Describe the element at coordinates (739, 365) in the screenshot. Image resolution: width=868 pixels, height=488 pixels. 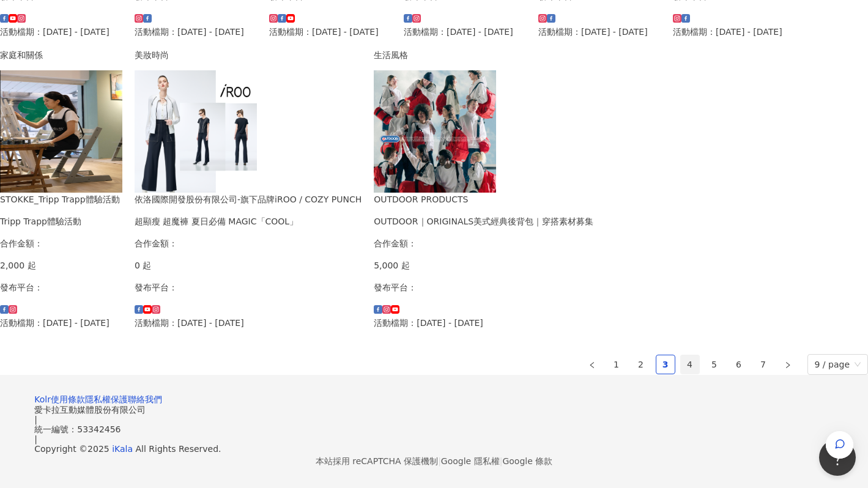
I see `a: 6` at that location.